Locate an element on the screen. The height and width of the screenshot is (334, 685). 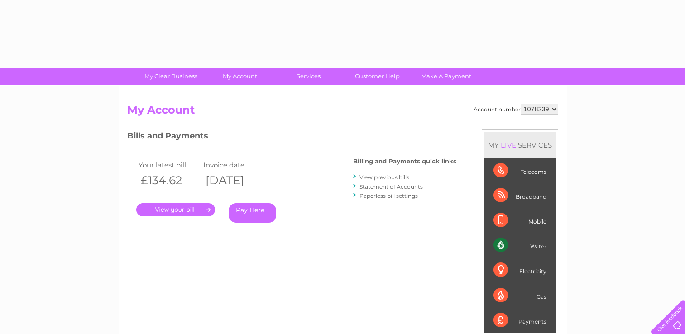
h3: Bills and Payments is located at coordinates (291, 137).